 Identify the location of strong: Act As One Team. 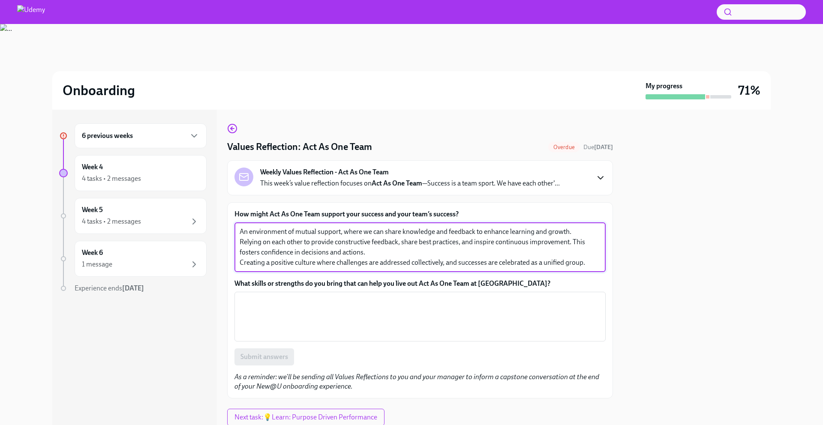
(397, 183).